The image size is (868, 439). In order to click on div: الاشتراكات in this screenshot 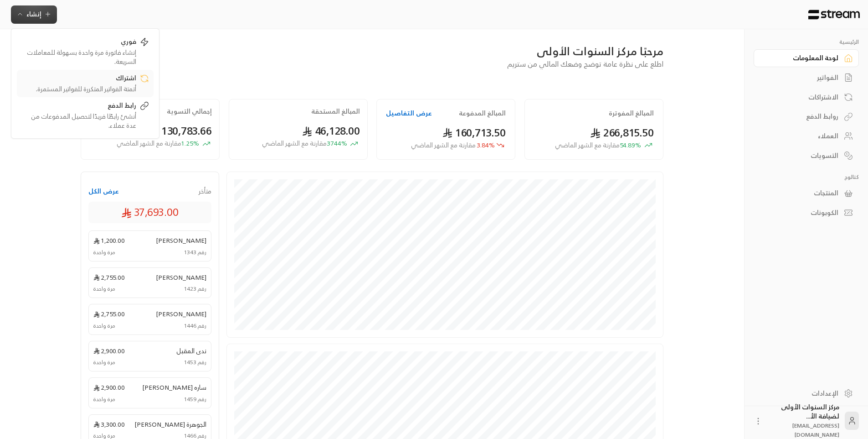, I will do `click(801, 97)`.